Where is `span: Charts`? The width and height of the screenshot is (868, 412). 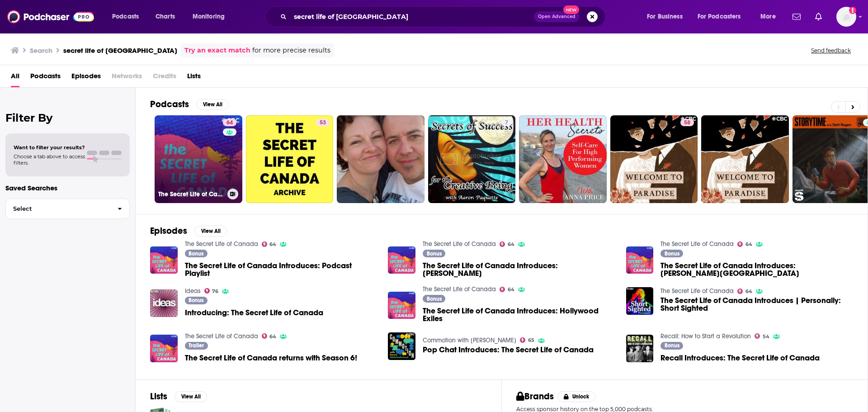
span: Charts is located at coordinates (165, 17).